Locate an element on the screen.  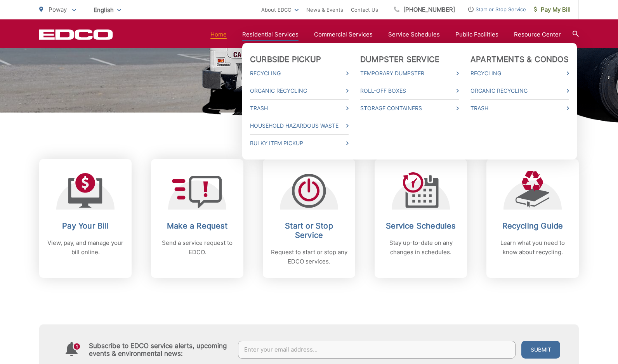
h2: Service Schedules is located at coordinates (421, 226).